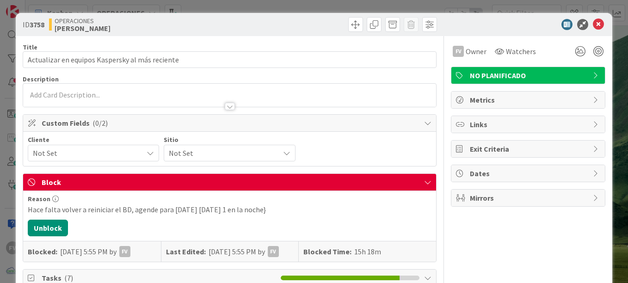  What do you see at coordinates (529, 75) in the screenshot?
I see `span: NO PLANIFICADO` at bounding box center [529, 75].